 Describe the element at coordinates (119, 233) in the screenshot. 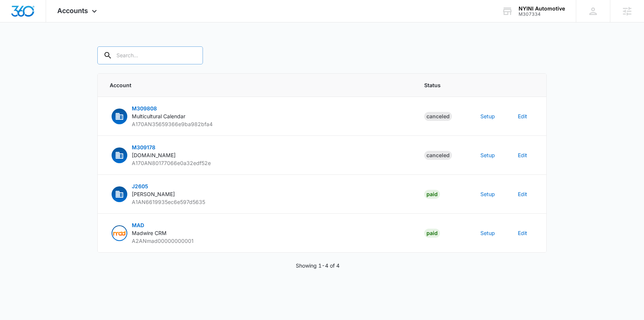

I see `img: Madwire CRM` at that location.